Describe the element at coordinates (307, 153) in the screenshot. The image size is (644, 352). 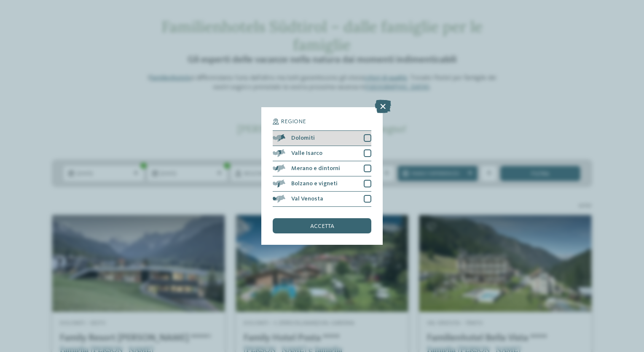
I see `span: Valle Isarco` at that location.